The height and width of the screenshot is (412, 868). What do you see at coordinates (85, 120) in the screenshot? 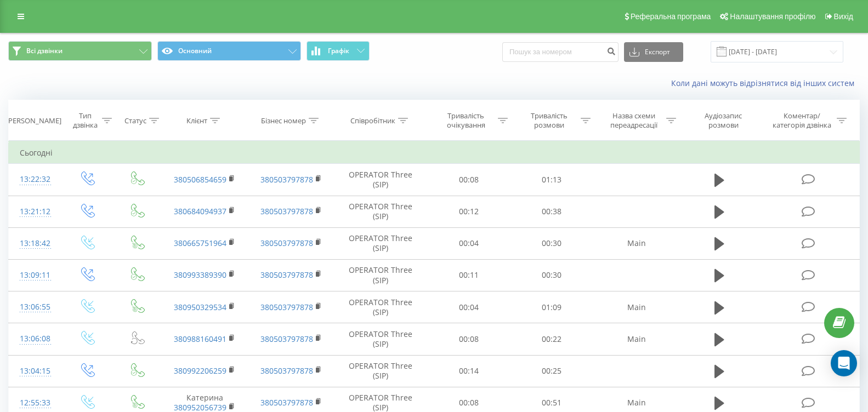
I see `div: Тип дзвінка` at bounding box center [85, 120].